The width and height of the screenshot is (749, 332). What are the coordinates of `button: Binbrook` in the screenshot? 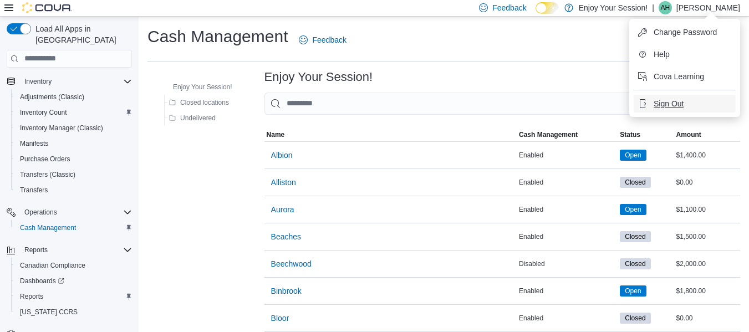 It's located at (286, 291).